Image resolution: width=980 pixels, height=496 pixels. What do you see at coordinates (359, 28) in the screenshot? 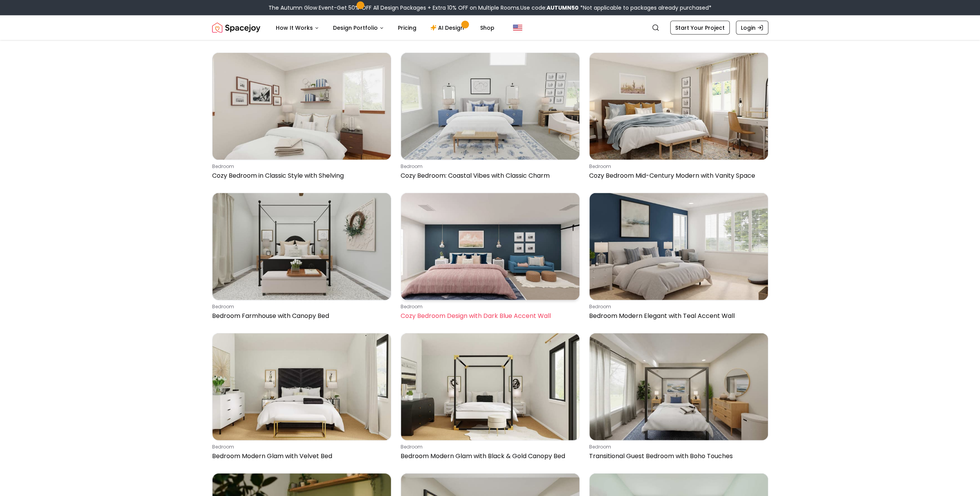
I see `button: Design Portfolio` at bounding box center [359, 28].